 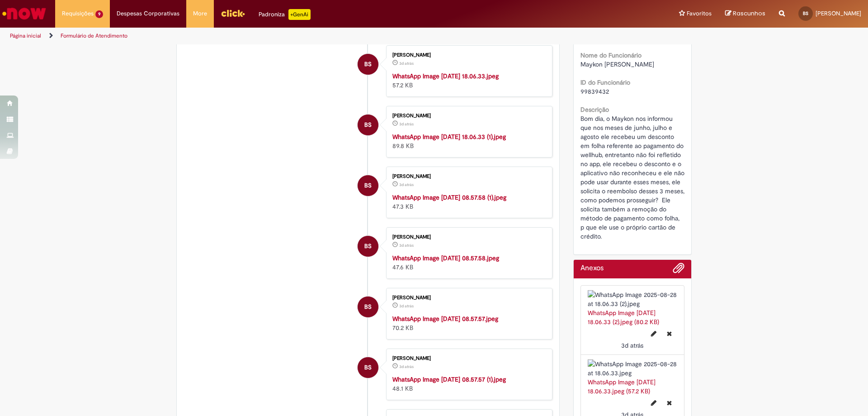 I want to click on span: Despesas Corporativas, so click(x=148, y=14).